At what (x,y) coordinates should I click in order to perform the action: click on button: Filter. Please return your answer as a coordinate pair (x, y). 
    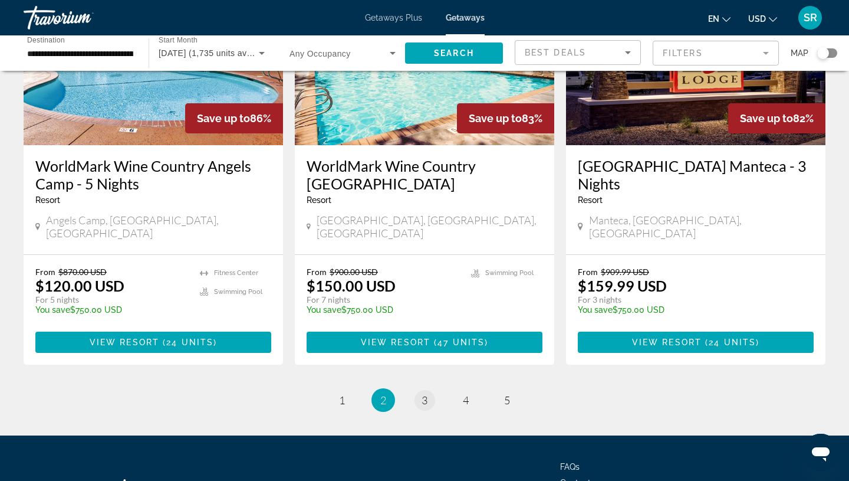
    Looking at the image, I should click on (716, 53).